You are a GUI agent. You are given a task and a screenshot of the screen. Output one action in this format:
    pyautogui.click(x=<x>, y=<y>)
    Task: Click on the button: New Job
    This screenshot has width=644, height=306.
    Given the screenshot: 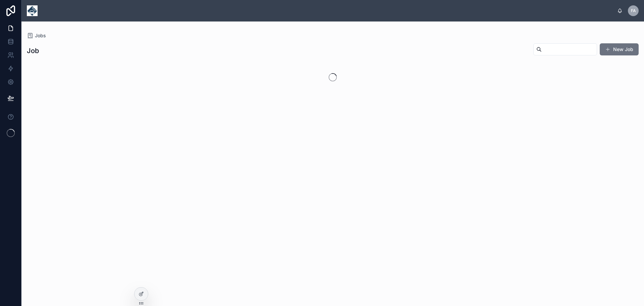 What is the action you would take?
    pyautogui.click(x=619, y=49)
    